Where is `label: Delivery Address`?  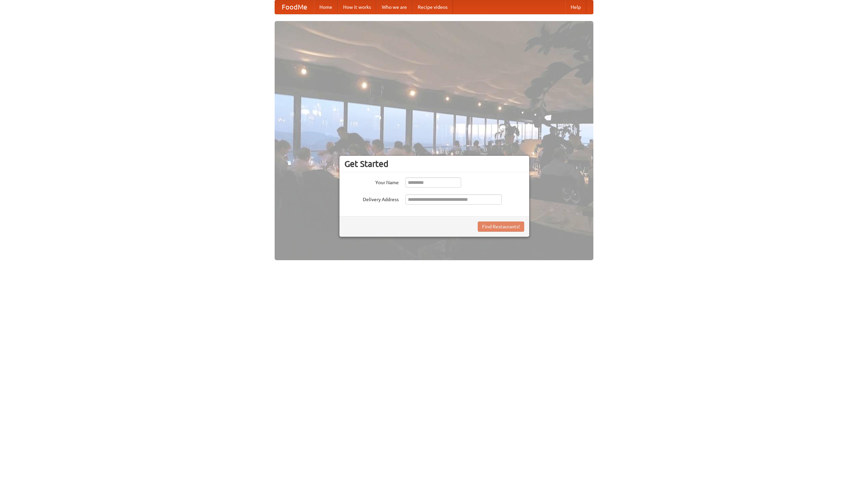
label: Delivery Address is located at coordinates (371, 199).